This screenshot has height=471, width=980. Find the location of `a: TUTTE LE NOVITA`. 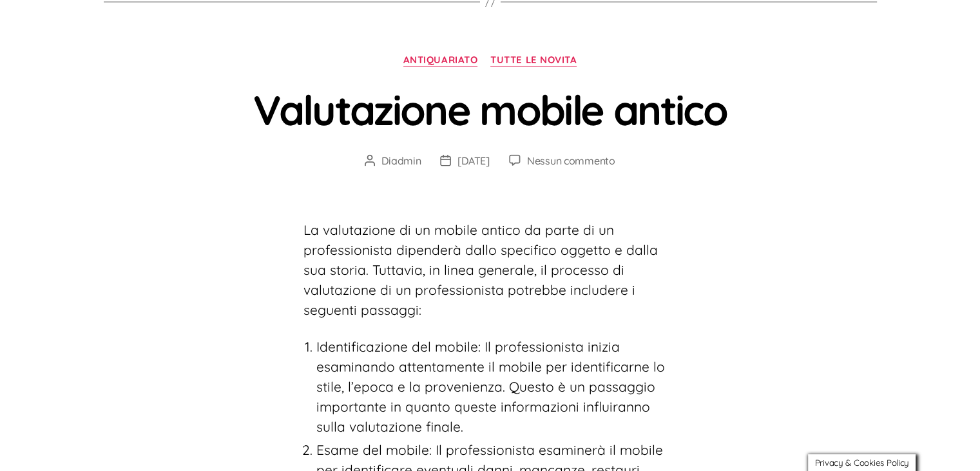

a: TUTTE LE NOVITA is located at coordinates (534, 60).